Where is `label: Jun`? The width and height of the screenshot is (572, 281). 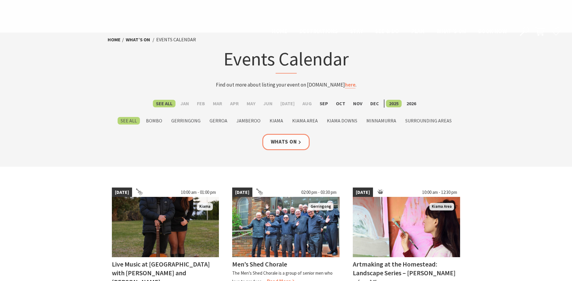 label: Jun is located at coordinates (268, 103).